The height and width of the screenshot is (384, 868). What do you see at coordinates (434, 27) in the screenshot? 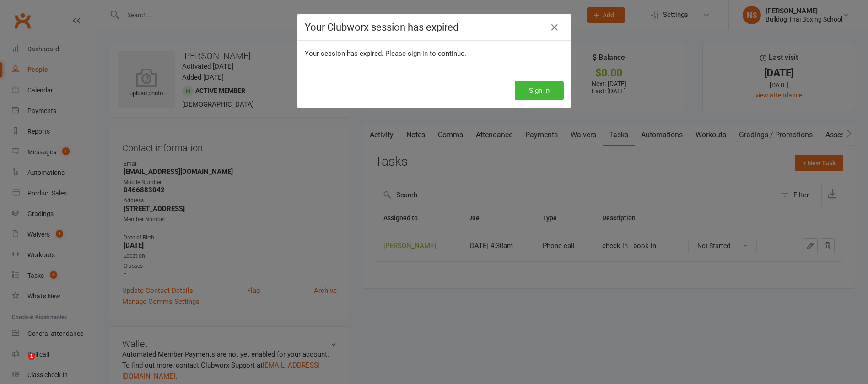
I see `h4: Your Clubworx session has expired` at bounding box center [434, 27].